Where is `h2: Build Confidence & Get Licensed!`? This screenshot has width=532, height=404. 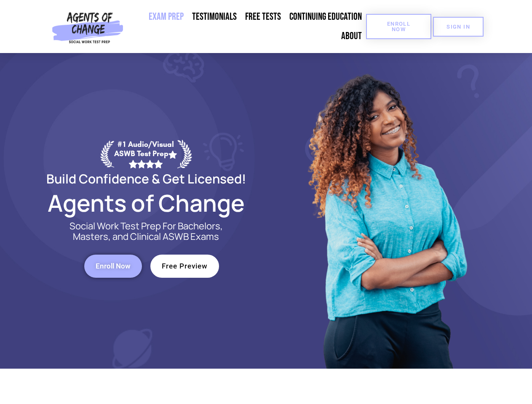 h2: Build Confidence & Get Licensed! is located at coordinates (146, 178).